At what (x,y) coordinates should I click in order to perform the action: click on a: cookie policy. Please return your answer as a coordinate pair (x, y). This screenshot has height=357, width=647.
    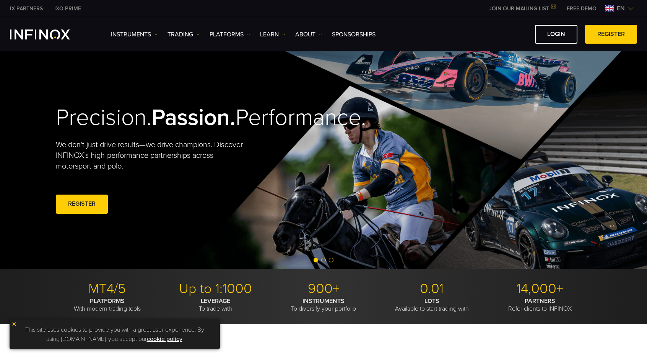
    Looking at the image, I should click on (165, 339).